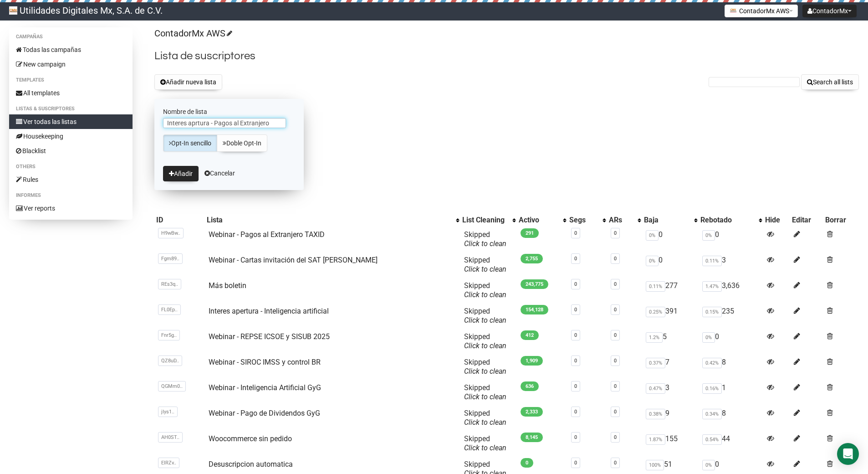  What do you see at coordinates (71, 49) in the screenshot?
I see `a: Todas las campañas` at bounding box center [71, 49].